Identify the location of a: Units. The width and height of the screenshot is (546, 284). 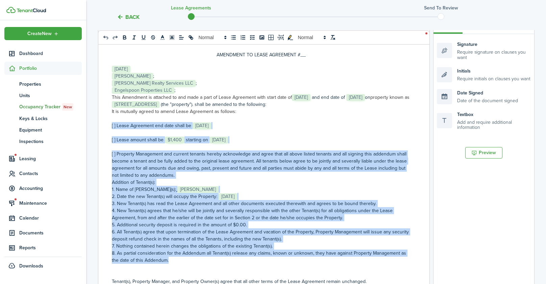
(43, 96).